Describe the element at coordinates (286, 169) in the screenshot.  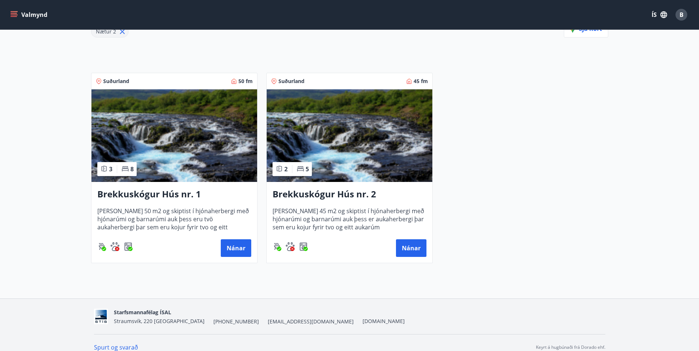
I see `span: 2` at that location.